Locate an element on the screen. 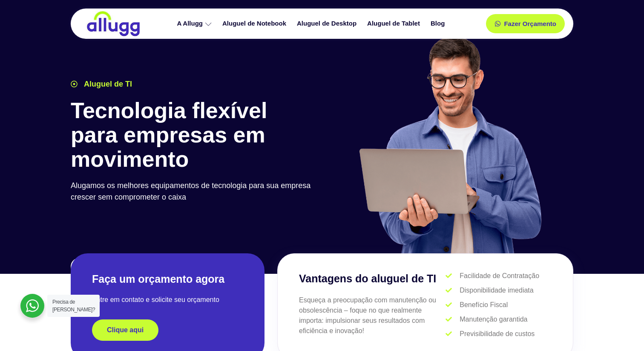 The image size is (644, 351). span: Previsibilidade de custos is located at coordinates (496, 333).